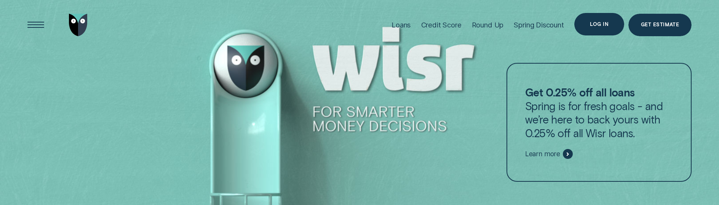 This screenshot has height=205, width=719. Describe the element at coordinates (599, 113) in the screenshot. I see `p: Spring is for fresh goals - and we’re here to back yours with 0.25% off all Wisr loans.` at that location.